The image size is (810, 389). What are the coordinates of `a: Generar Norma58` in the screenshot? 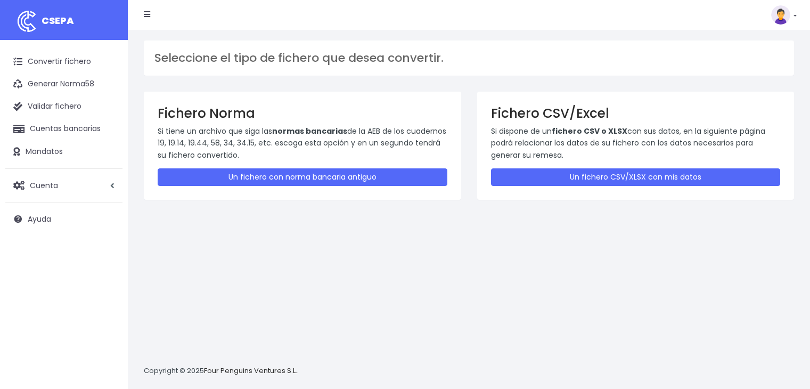 It's located at (64, 84).